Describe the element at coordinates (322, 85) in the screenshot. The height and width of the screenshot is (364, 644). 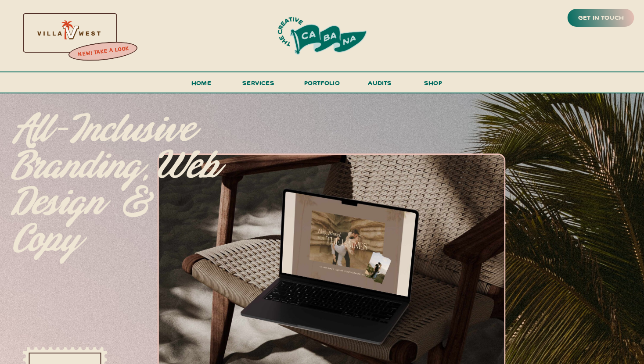
I see `h3: portfolio` at that location.